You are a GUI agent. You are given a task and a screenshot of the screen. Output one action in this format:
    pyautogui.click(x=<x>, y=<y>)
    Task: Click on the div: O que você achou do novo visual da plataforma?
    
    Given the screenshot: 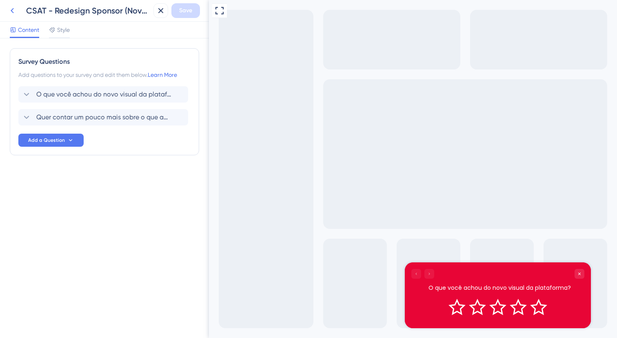 What is the action you would take?
    pyautogui.click(x=95, y=25)
    